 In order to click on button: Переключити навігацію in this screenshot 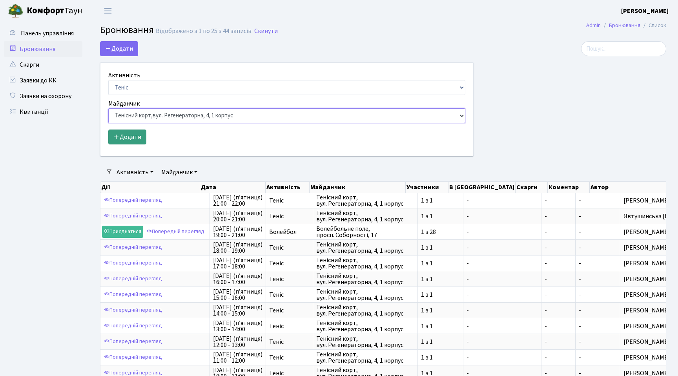, I will do `click(108, 11)`.